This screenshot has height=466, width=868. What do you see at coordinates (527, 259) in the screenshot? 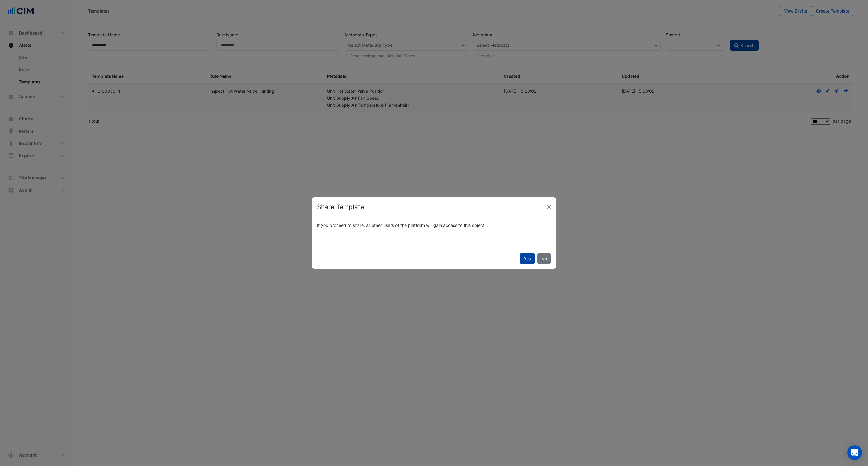
I see `button: Yes` at bounding box center [527, 259].